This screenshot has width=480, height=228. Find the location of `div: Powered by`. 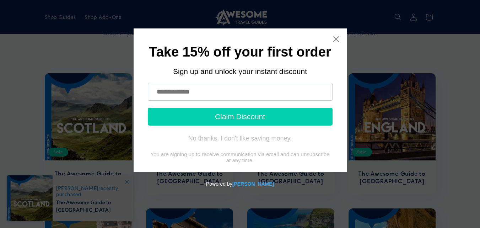

div: Powered by is located at coordinates (240, 184).